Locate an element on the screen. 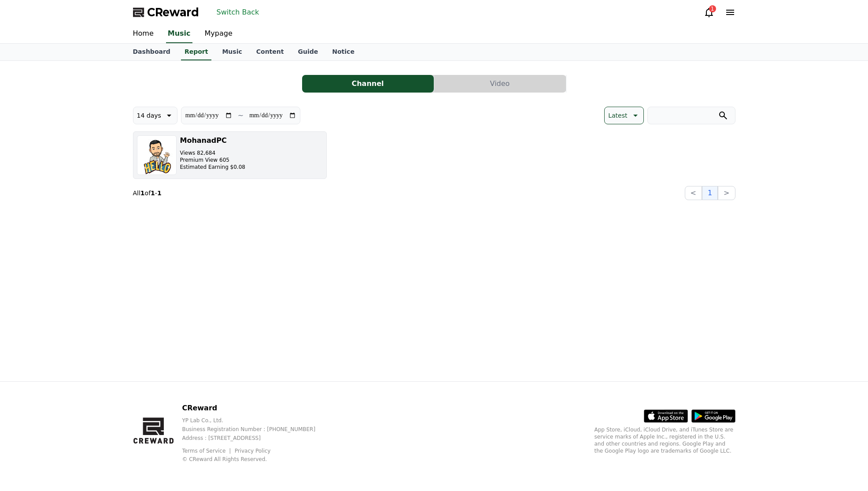 Image resolution: width=868 pixels, height=491 pixels. img: MohanadPC is located at coordinates (157, 155).